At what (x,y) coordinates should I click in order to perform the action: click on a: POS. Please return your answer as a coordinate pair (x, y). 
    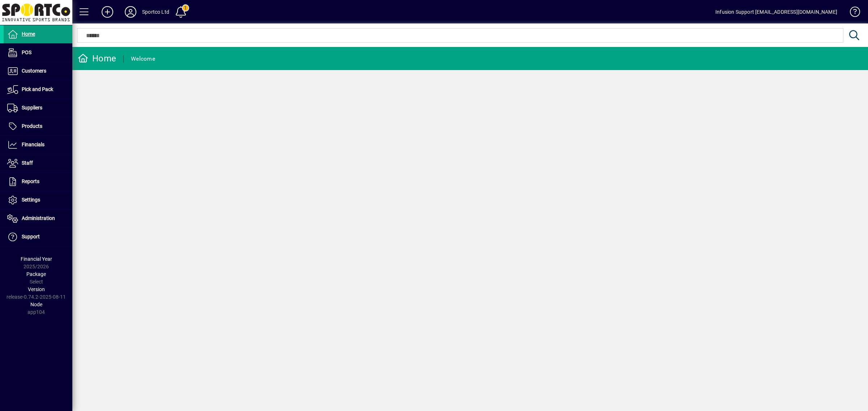
    Looking at the image, I should click on (38, 53).